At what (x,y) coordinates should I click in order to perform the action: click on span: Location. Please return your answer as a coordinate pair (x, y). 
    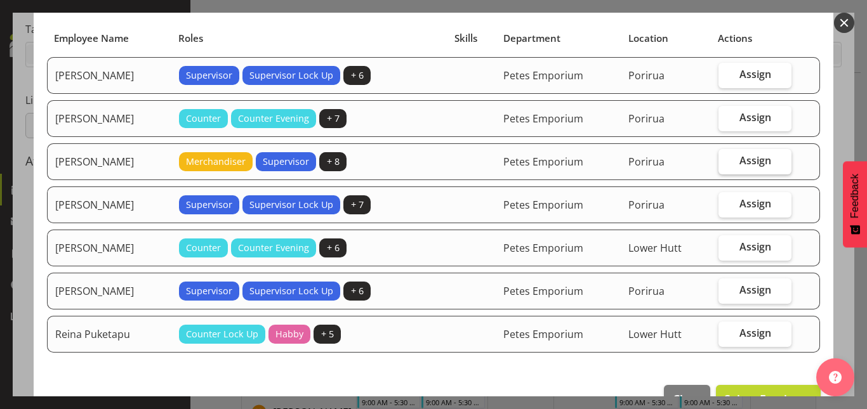
    Looking at the image, I should click on (648, 38).